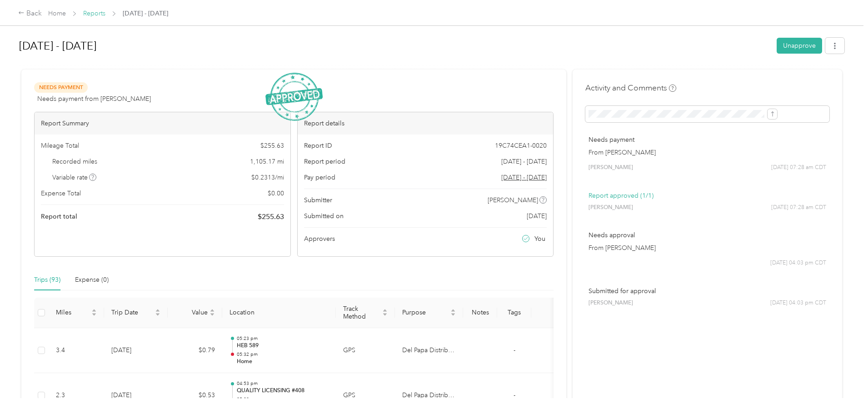  What do you see at coordinates (425, 123) in the screenshot?
I see `div: Report details` at bounding box center [425, 123].